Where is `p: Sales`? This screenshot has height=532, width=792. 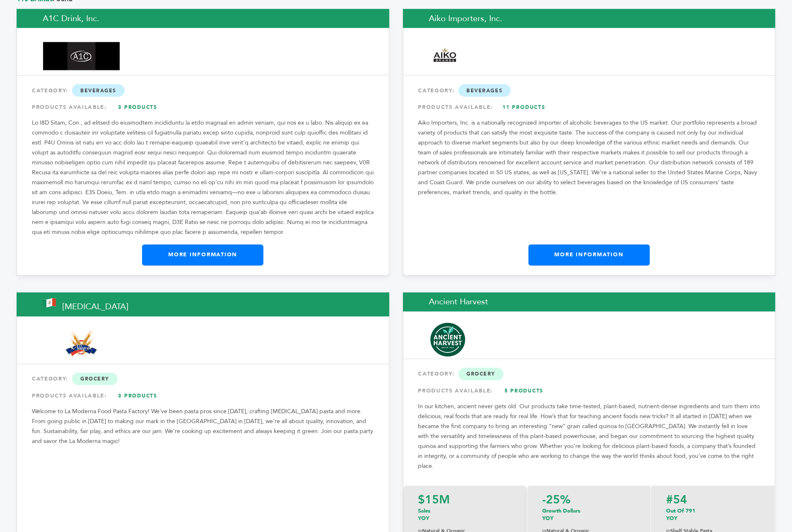 p: Sales is located at coordinates (465, 515).